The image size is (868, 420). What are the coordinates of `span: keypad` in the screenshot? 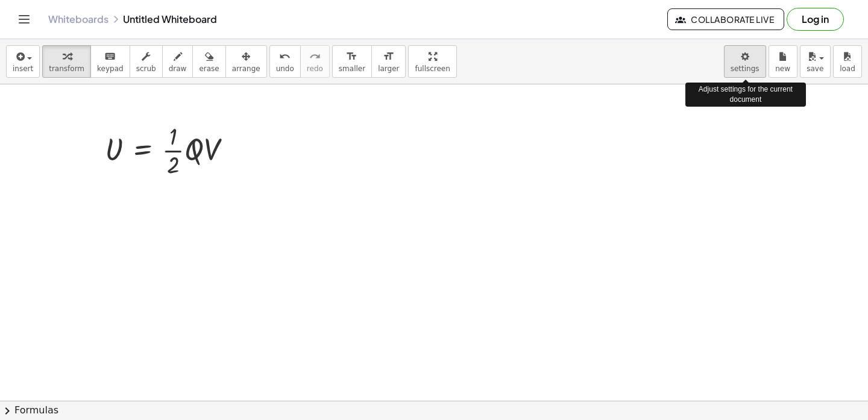 It's located at (111, 69).